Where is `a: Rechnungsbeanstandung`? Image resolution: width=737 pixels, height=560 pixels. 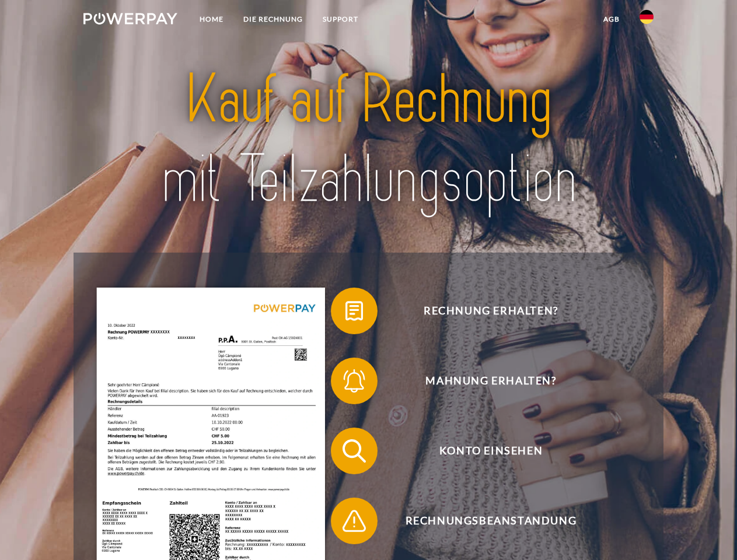
a: Rechnungsbeanstandung is located at coordinates (483, 521).